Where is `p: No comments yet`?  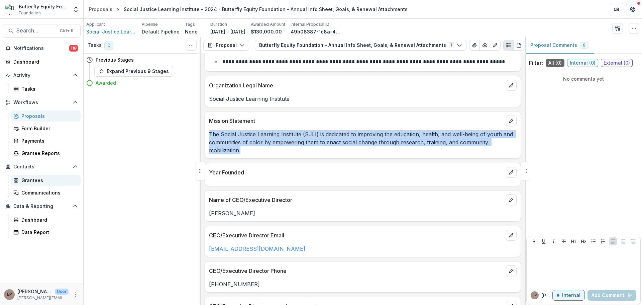 p: No comments yet is located at coordinates (584, 79).